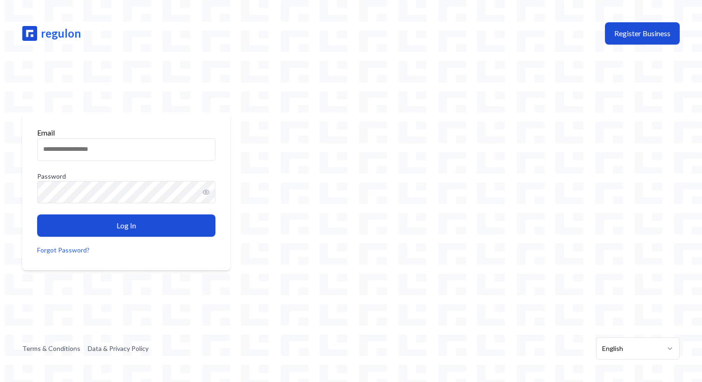 The height and width of the screenshot is (382, 702). I want to click on a: regulon, so click(52, 33).